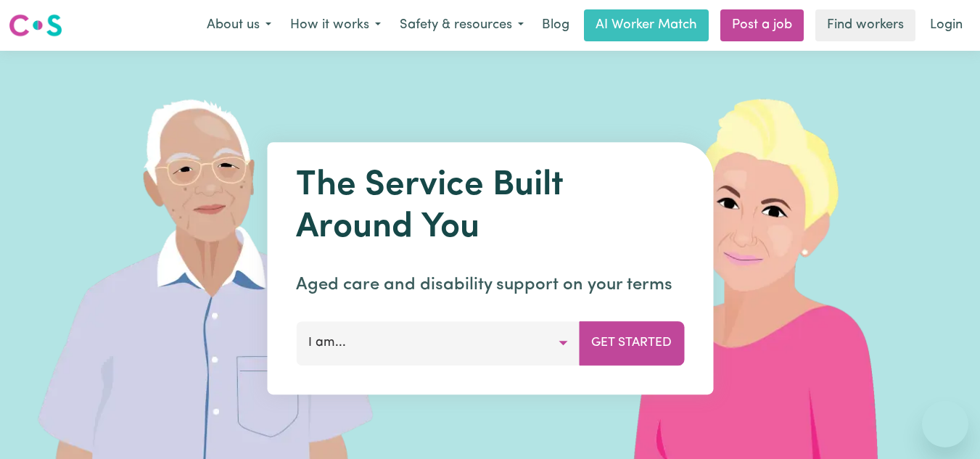  What do you see at coordinates (946, 25) in the screenshot?
I see `a: Login` at bounding box center [946, 25].